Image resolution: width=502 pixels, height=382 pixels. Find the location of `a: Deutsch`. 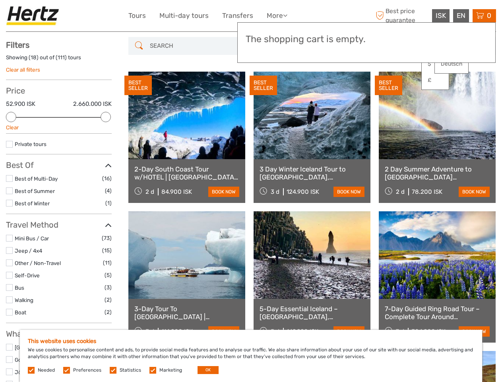

a: Deutsch is located at coordinates (452, 64).